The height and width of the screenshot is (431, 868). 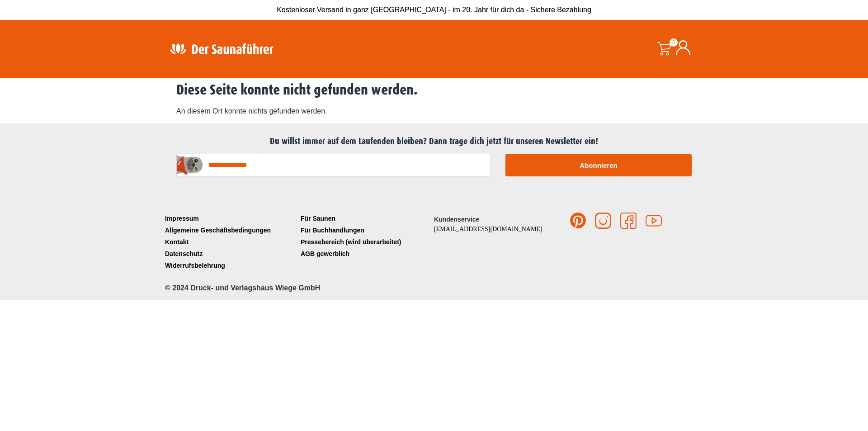 What do you see at coordinates (674, 43) in the screenshot?
I see `span: 0` at bounding box center [674, 43].